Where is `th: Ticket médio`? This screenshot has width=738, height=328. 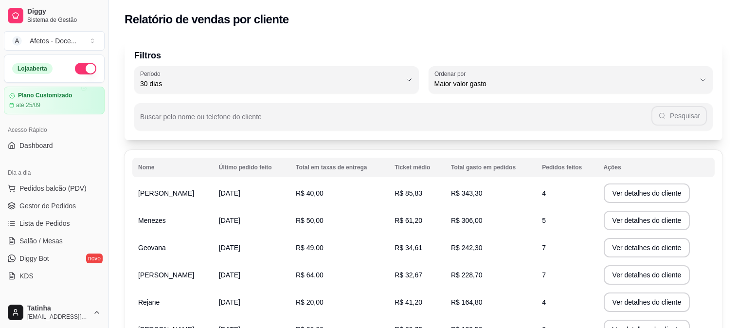
th: Ticket médio is located at coordinates (417, 167).